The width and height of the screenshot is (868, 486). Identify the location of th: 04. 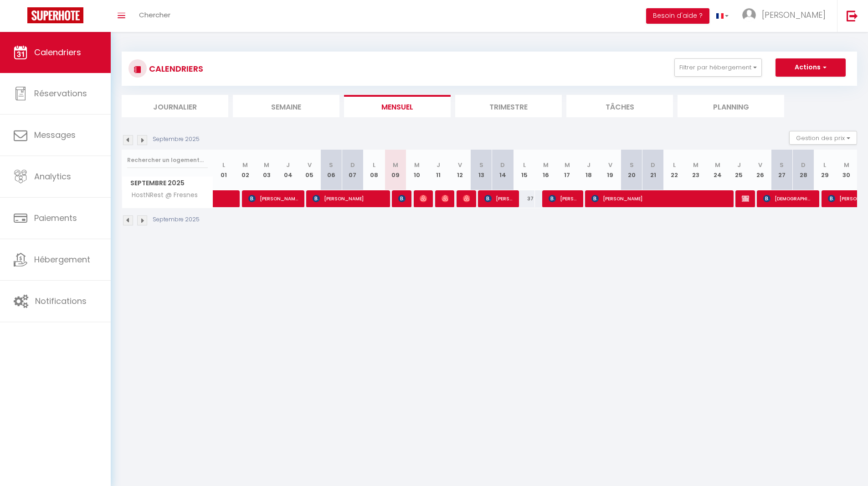
(288, 170).